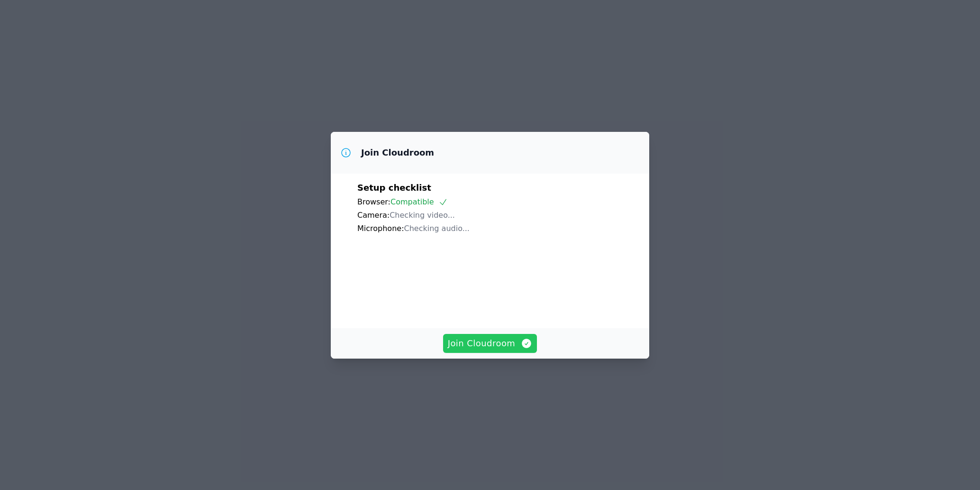 The height and width of the screenshot is (490, 980). What do you see at coordinates (437, 228) in the screenshot?
I see `span: Checking audio...` at bounding box center [437, 228].